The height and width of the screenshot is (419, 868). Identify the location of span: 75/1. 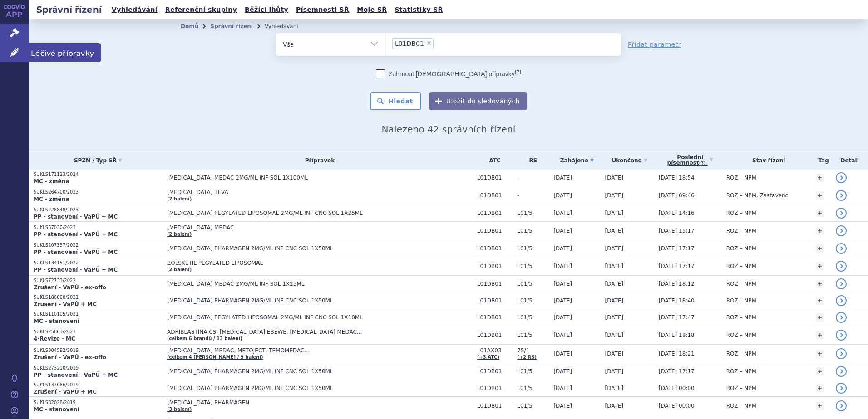
(533, 351).